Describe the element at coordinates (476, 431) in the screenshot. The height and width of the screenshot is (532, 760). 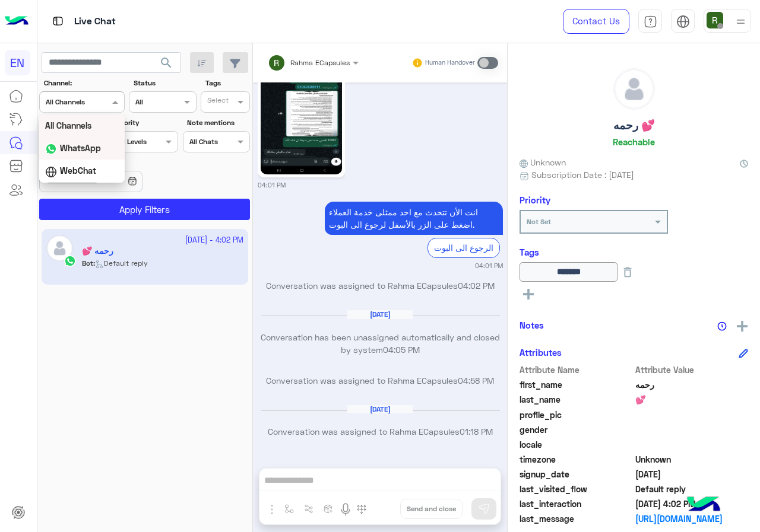
I see `span: 01:18 PM` at that location.